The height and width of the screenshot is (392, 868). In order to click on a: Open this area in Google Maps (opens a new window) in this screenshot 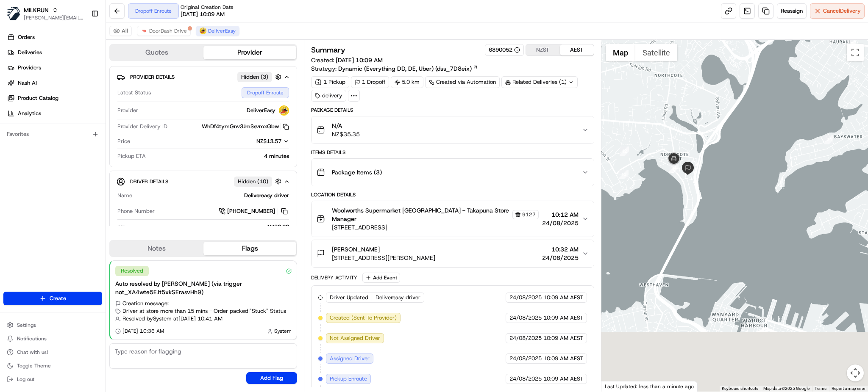, I will do `click(618, 386)`.